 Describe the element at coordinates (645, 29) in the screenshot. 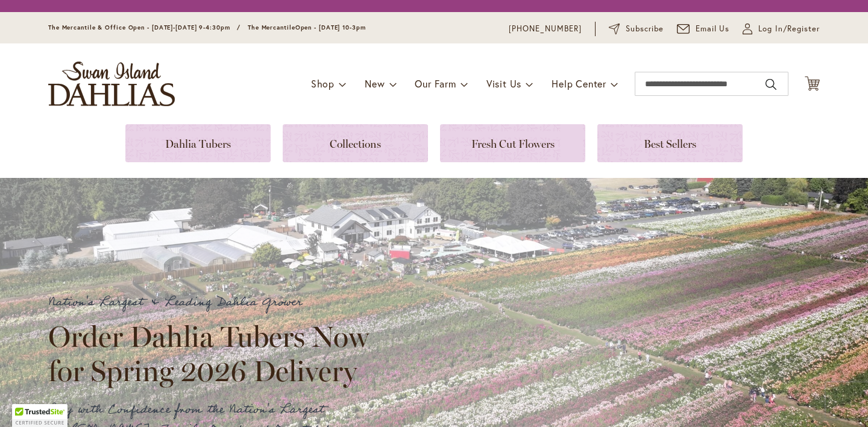

I see `span: Subscribe` at that location.